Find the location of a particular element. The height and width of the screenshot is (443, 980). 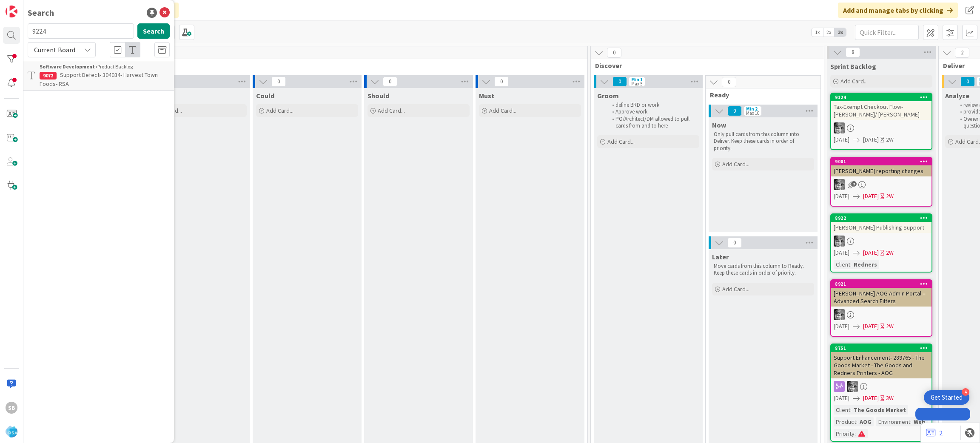

div: Product Backlog is located at coordinates (104, 67).